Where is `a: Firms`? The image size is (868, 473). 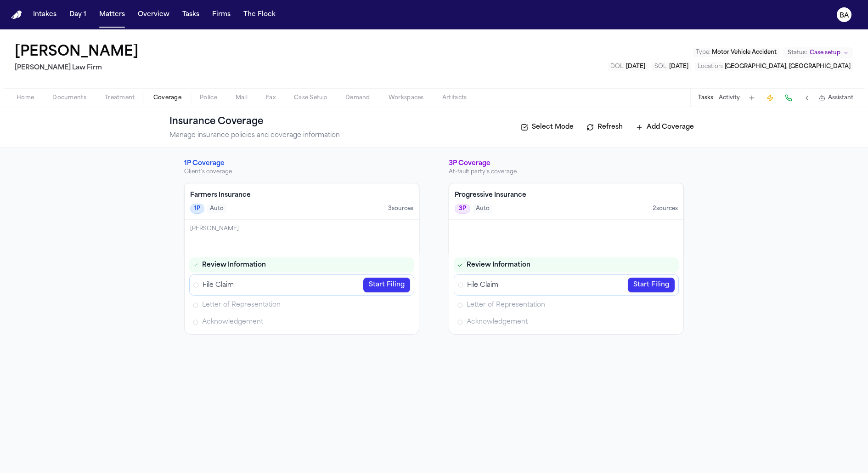
a: Firms is located at coordinates (222, 15).